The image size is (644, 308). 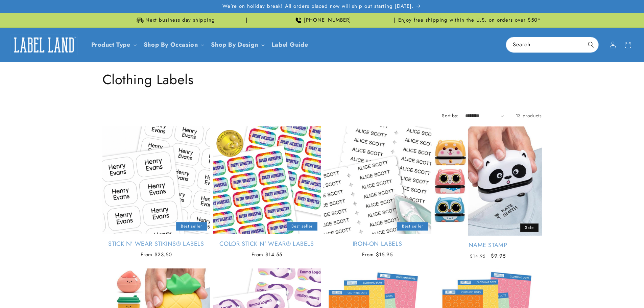 I want to click on a: Shop By Design, so click(x=234, y=44).